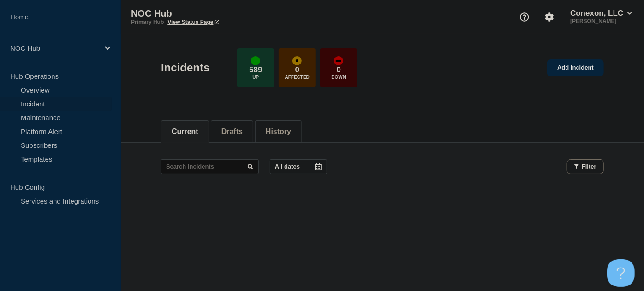  Describe the element at coordinates (278, 132) in the screenshot. I see `button: History` at that location.